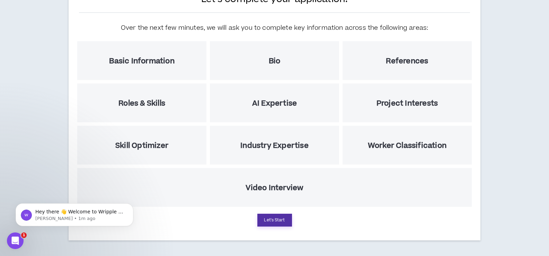  Describe the element at coordinates (275, 188) in the screenshot. I see `h5: Video Interview` at that location.